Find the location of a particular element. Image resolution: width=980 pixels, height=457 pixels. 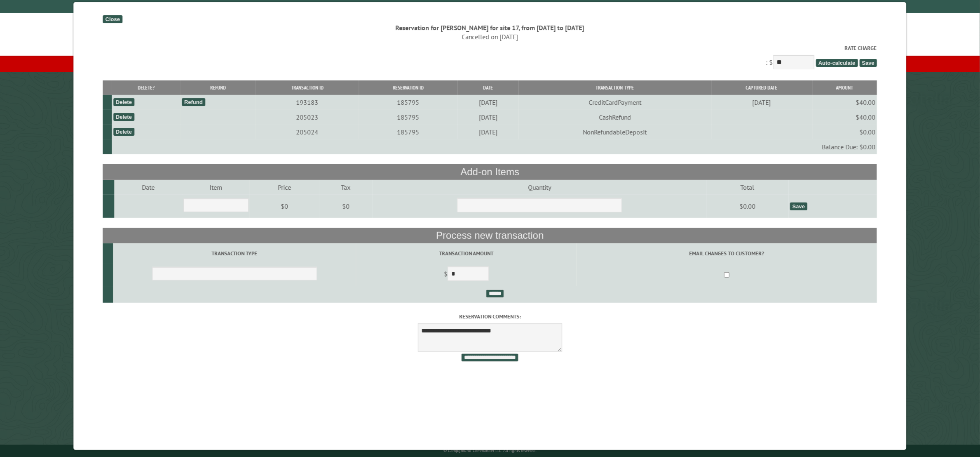

span: Auto-calculate is located at coordinates (837, 63).